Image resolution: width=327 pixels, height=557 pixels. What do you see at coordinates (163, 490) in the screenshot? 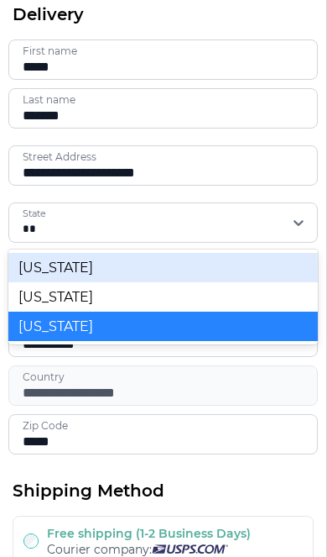
I see `h2: Shipping Method` at bounding box center [163, 490].